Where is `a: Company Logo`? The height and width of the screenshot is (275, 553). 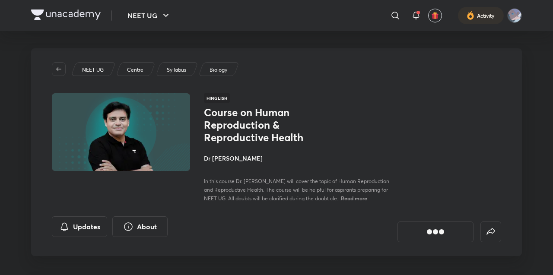 a: Company Logo is located at coordinates (66, 16).